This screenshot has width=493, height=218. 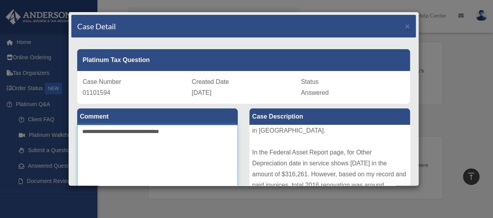 I want to click on span: Case Number, so click(x=102, y=81).